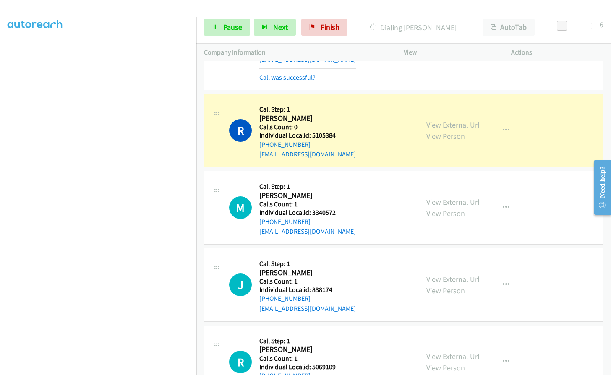  I want to click on span: Next, so click(280, 27).